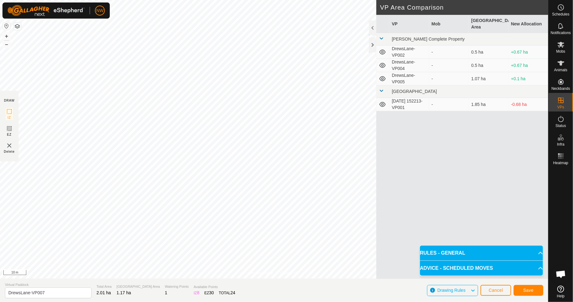 Image resolution: width=573 pixels, height=302 pixels. I want to click on div: DRAW, so click(9, 100).